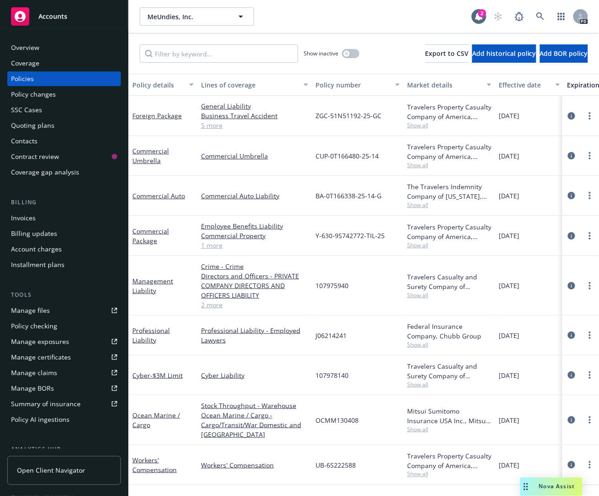  I want to click on a: Quoting plans, so click(64, 125).